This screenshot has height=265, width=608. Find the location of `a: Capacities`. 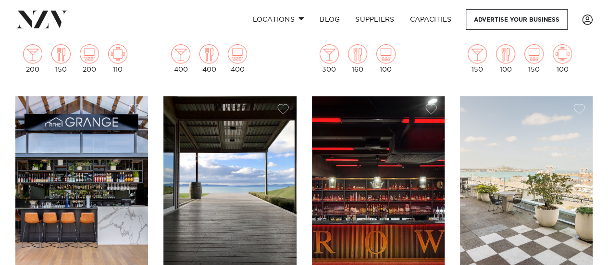

a: Capacities is located at coordinates (431, 19).